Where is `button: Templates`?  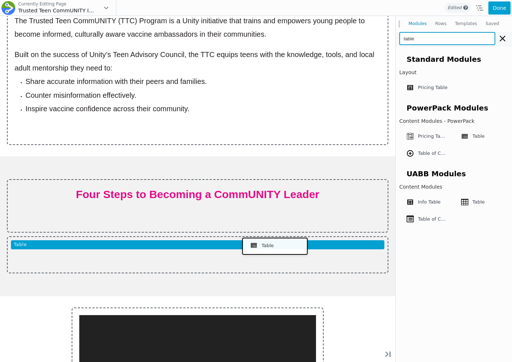
button: Templates is located at coordinates (467, 24).